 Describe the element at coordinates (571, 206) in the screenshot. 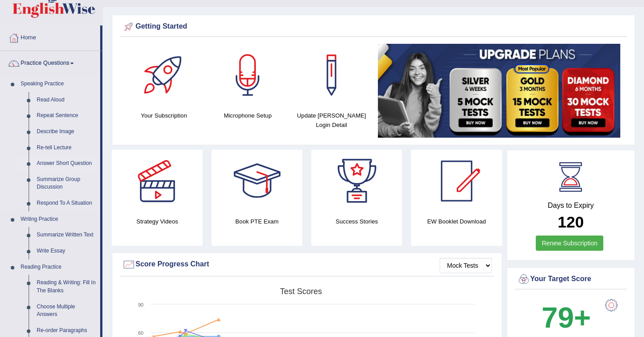

I see `h4: Days to Expiry` at that location.